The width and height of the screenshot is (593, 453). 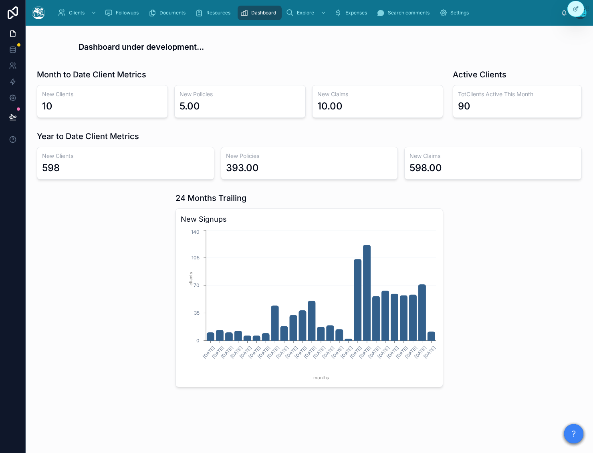 I want to click on a: Followups, so click(x=123, y=13).